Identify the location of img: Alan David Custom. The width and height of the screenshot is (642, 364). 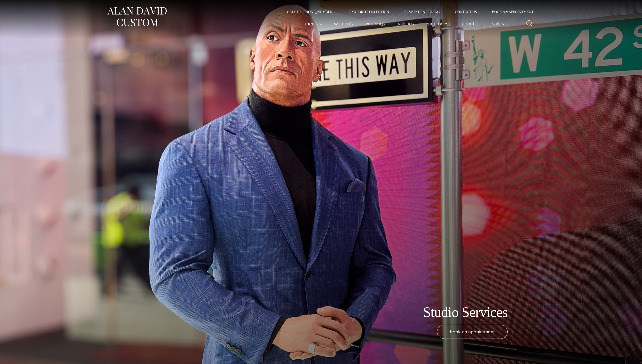
(137, 16).